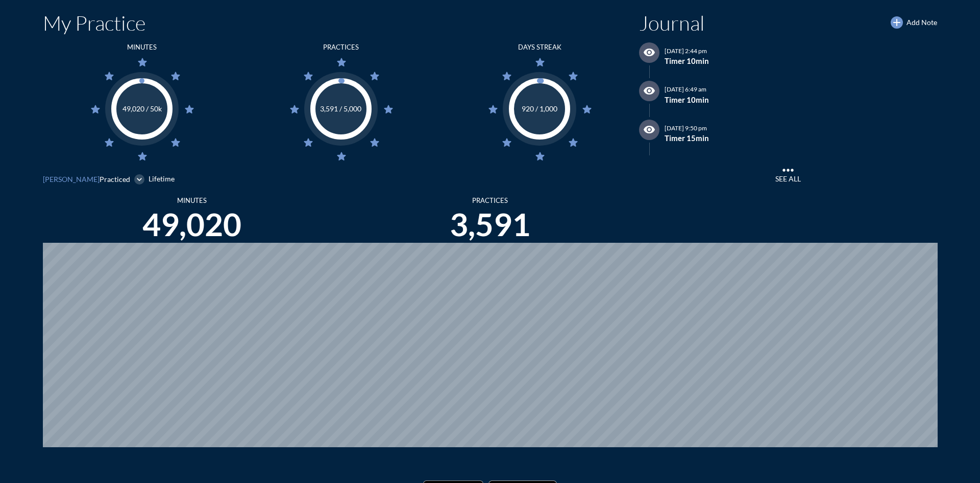 The image size is (980, 483). Describe the element at coordinates (490, 224) in the screenshot. I see `div: 3,591` at that location.